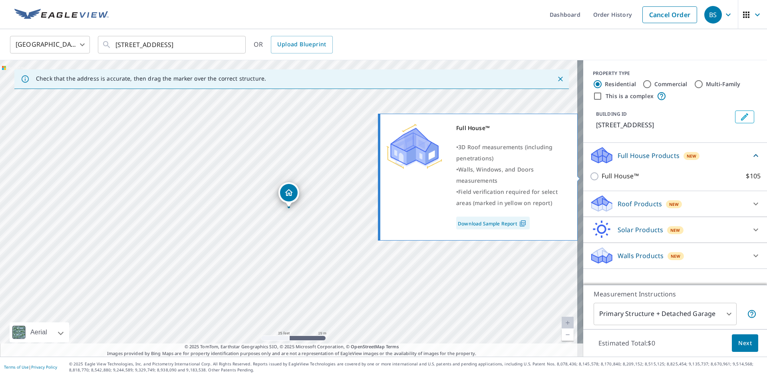  What do you see at coordinates (504, 153) in the screenshot?
I see `span: 3D Roof measurements (including penetrations)` at bounding box center [504, 153].